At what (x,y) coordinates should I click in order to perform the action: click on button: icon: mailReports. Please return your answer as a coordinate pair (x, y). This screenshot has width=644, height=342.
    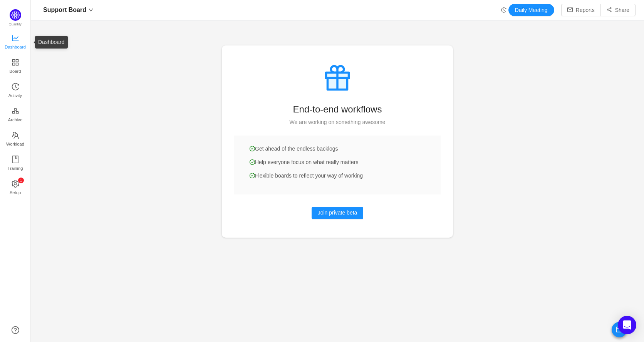
    Looking at the image, I should click on (581, 10).